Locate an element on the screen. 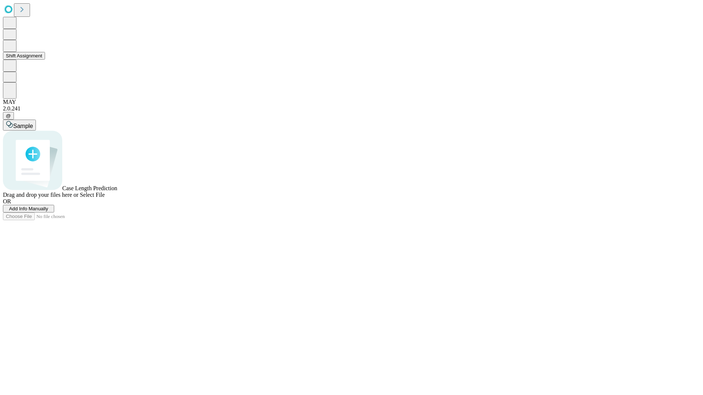  button: Sample is located at coordinates (19, 125).